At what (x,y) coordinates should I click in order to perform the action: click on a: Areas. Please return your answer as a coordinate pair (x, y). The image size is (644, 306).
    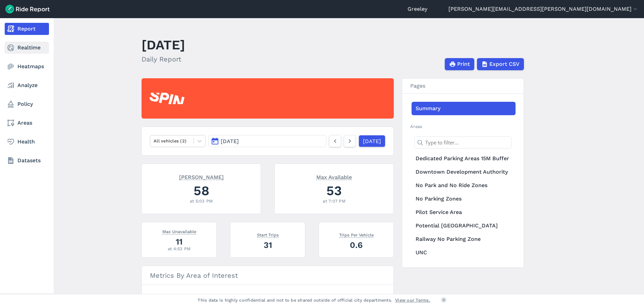
    Looking at the image, I should click on (27, 123).